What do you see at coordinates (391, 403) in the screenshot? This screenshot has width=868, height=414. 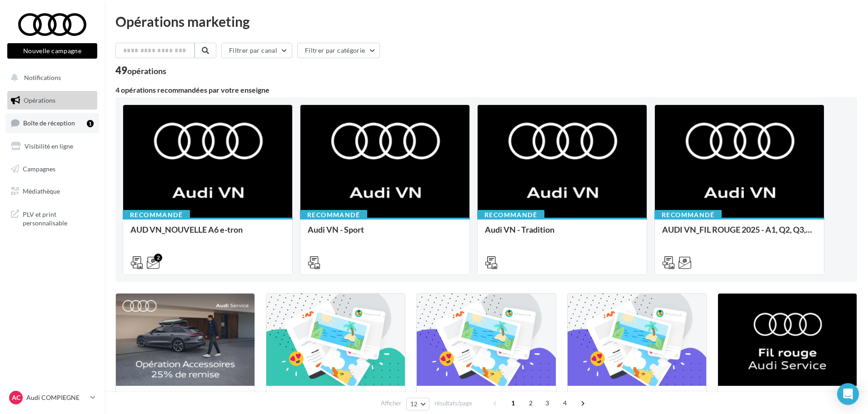 I see `span: Afficher` at bounding box center [391, 403].